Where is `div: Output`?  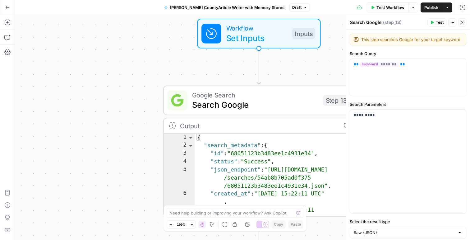
div: Output is located at coordinates (258, 126).